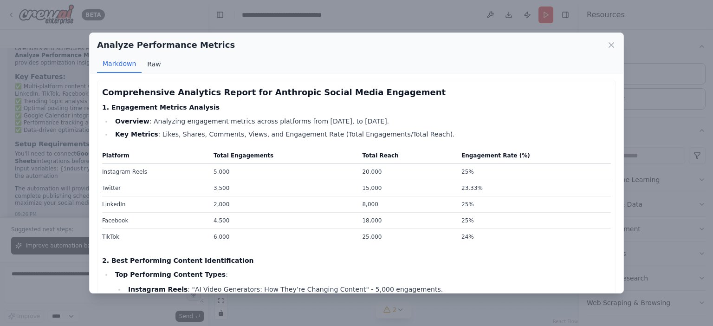 The height and width of the screenshot is (326, 713). I want to click on td: 23.33%, so click(534, 188).